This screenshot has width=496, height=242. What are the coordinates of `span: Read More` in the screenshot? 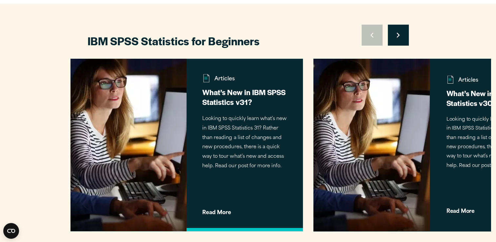 It's located at (245, 210).